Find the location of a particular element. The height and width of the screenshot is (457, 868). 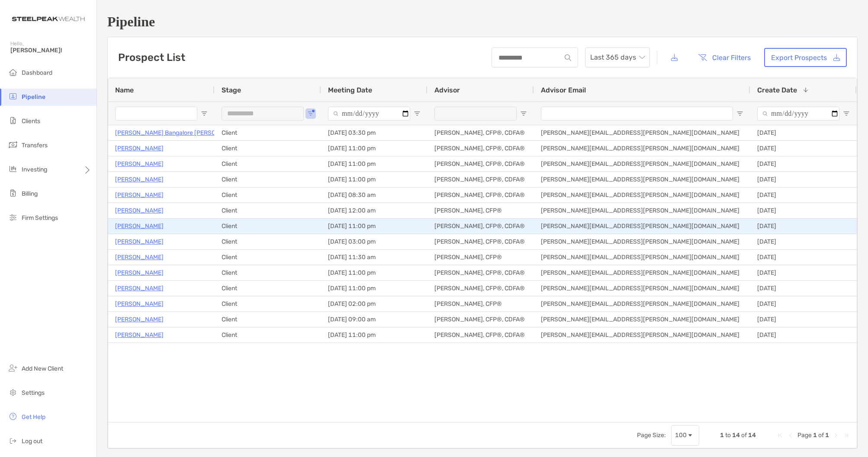

span: Last 365 days is located at coordinates (617, 57).